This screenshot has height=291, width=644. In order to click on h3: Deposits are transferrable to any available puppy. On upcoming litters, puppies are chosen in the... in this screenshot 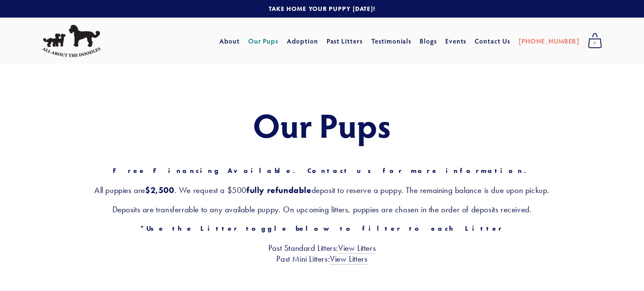, I will do `click(322, 209)`.